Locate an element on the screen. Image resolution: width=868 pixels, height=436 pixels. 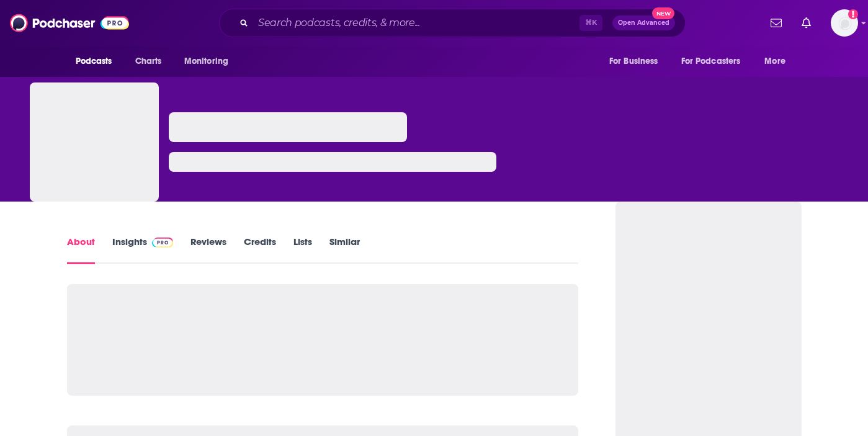
a: Charts is located at coordinates (148, 61).